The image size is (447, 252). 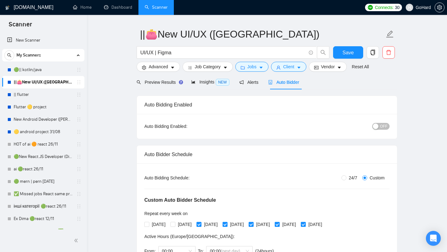 I want to click on a: Reset All, so click(x=360, y=67).